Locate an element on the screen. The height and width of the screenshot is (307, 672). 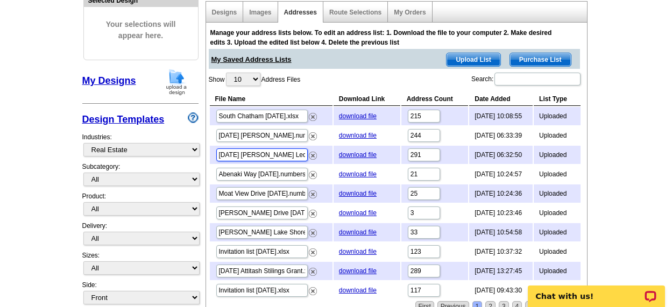
div: Subcategory: is located at coordinates (140, 176).